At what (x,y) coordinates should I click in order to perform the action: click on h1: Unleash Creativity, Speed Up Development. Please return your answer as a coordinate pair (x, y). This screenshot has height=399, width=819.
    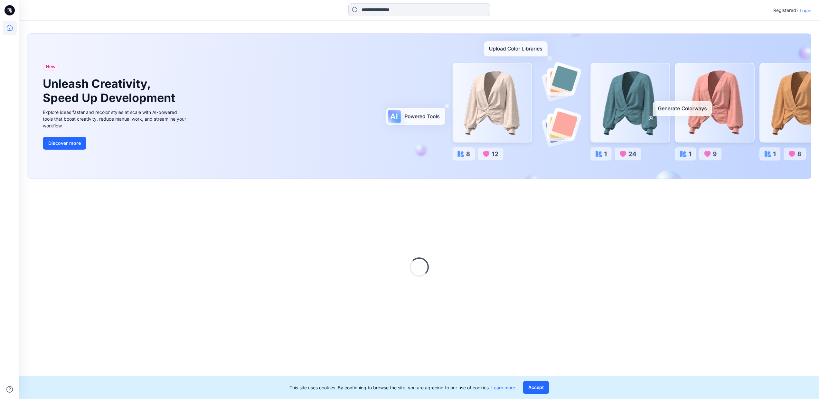
    Looking at the image, I should click on (110, 91).